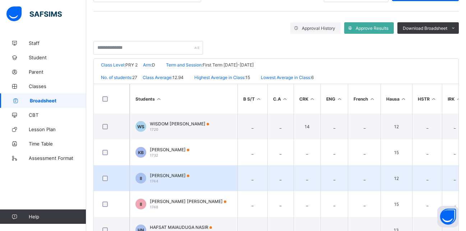  I want to click on th: ENG, so click(334, 99).